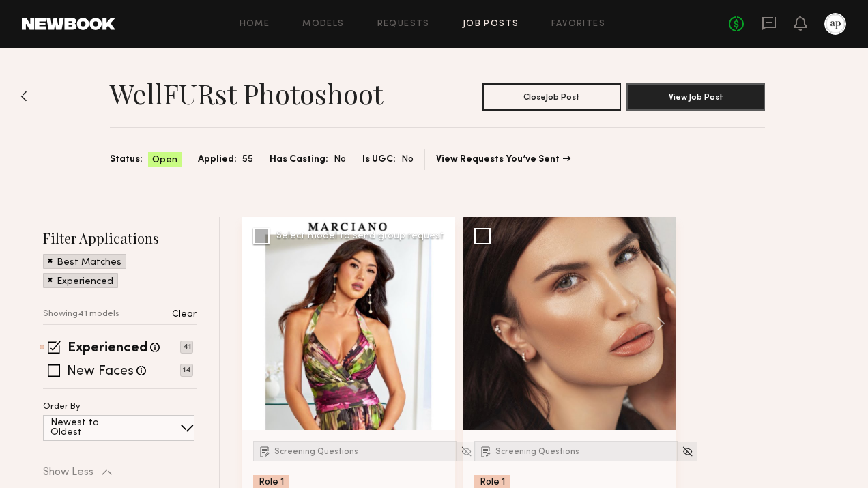 The width and height of the screenshot is (868, 488). Describe the element at coordinates (360, 236) in the screenshot. I see `div: Select model to send group request` at that location.